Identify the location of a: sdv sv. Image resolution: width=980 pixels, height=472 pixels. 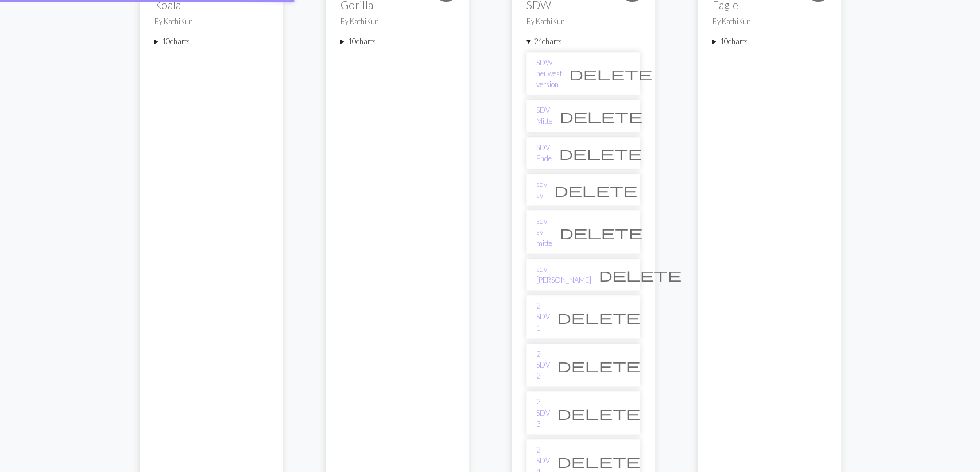
(541, 190).